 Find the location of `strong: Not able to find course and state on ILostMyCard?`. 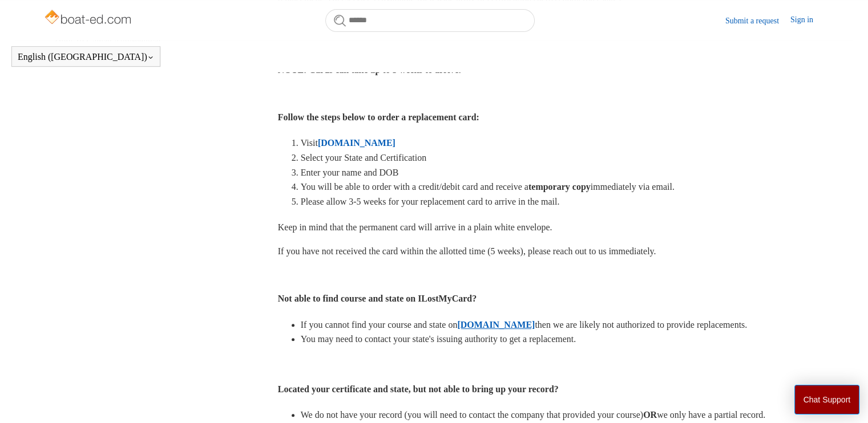

strong: Not able to find course and state on ILostMyCard? is located at coordinates (377, 299).